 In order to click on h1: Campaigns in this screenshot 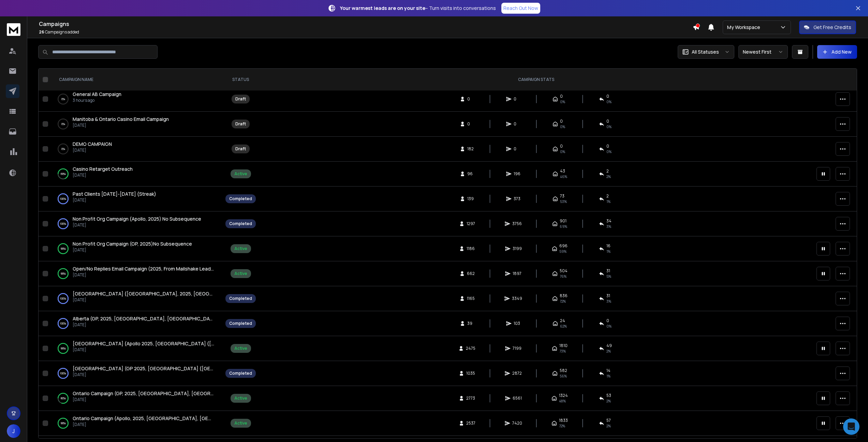, I will do `click(366, 24)`.